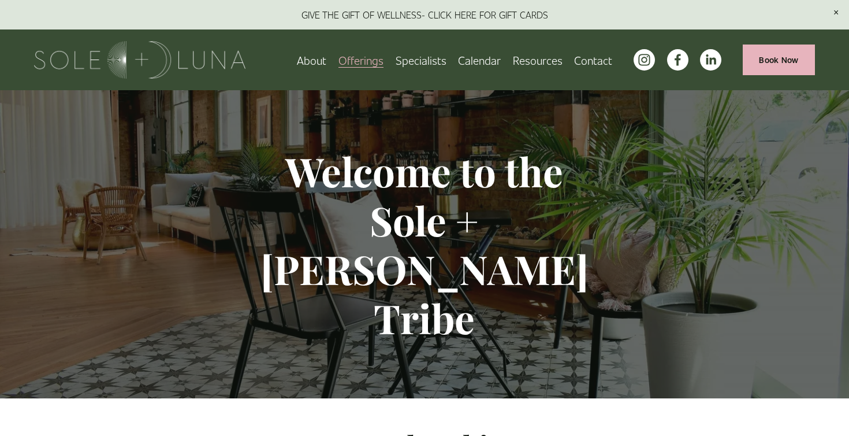 The width and height of the screenshot is (849, 436). I want to click on a: Calendar, so click(480, 60).